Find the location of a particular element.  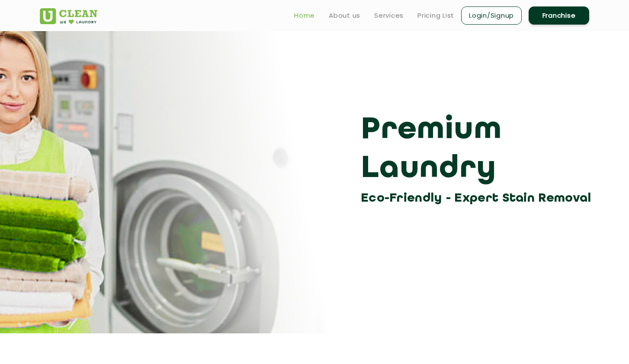

img: UClean Laundry and Dry Cleaning is located at coordinates (68, 16).